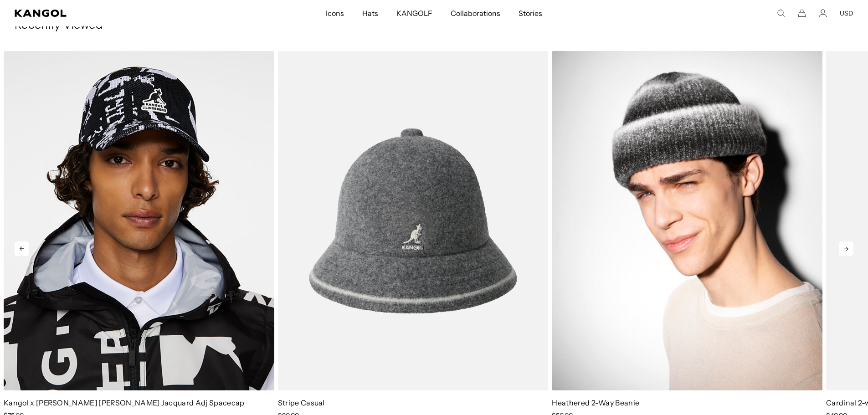 This screenshot has width=868, height=415. I want to click on a: Kangol, so click(116, 13).